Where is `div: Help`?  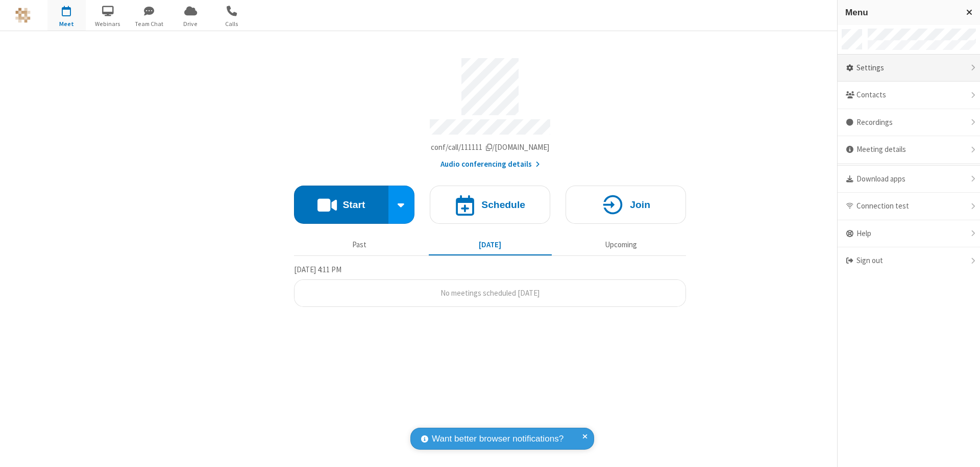
div: Help is located at coordinates (908, 234).